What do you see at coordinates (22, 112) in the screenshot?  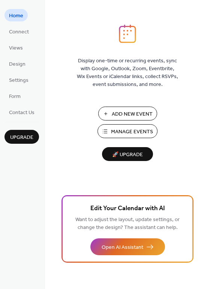 I see `a: Contact Us` at bounding box center [22, 112].